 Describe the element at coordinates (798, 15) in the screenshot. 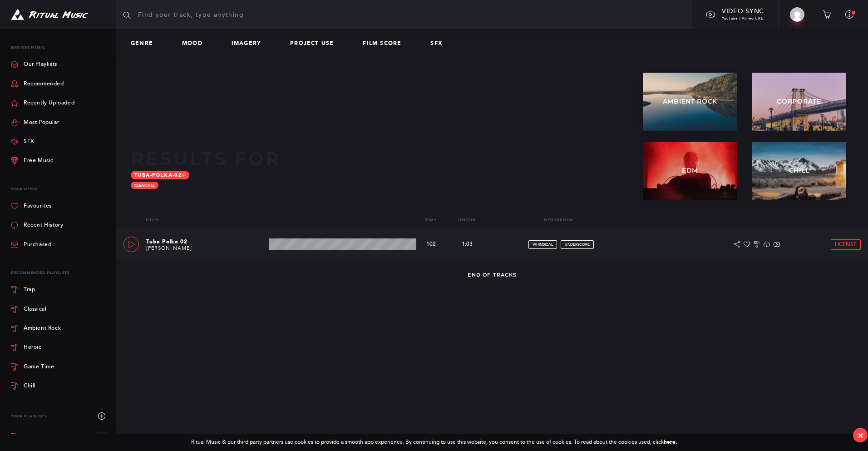

I see `img: Tony Tran` at that location.